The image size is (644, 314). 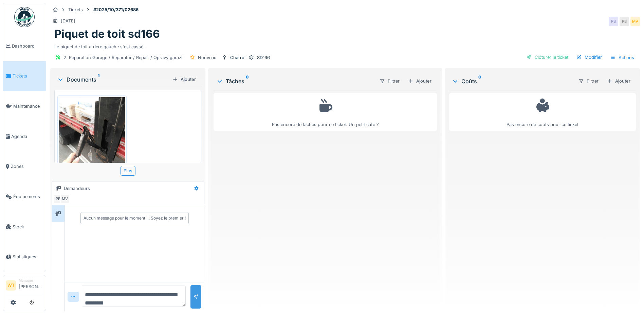 I want to click on span: Zones, so click(x=27, y=166).